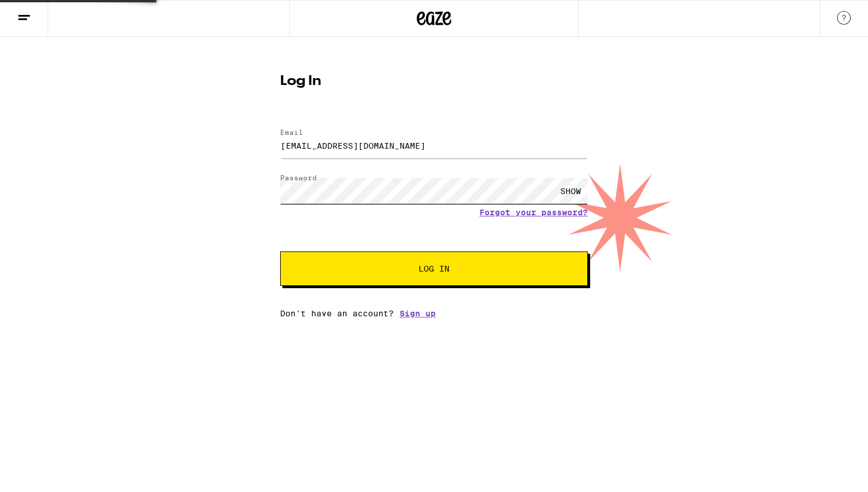  I want to click on span: Hi. Need any help?, so click(45, 12).